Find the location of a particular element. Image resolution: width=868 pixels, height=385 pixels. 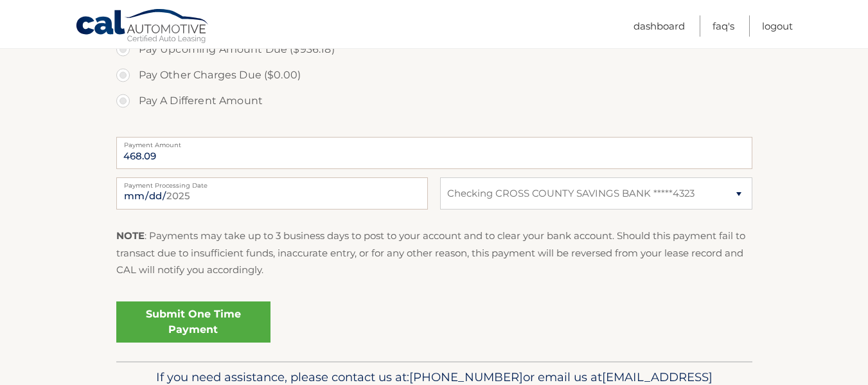

p: : Payments may take up to 3 business days to post to your account and to clear your bank account.... is located at coordinates (434, 252).